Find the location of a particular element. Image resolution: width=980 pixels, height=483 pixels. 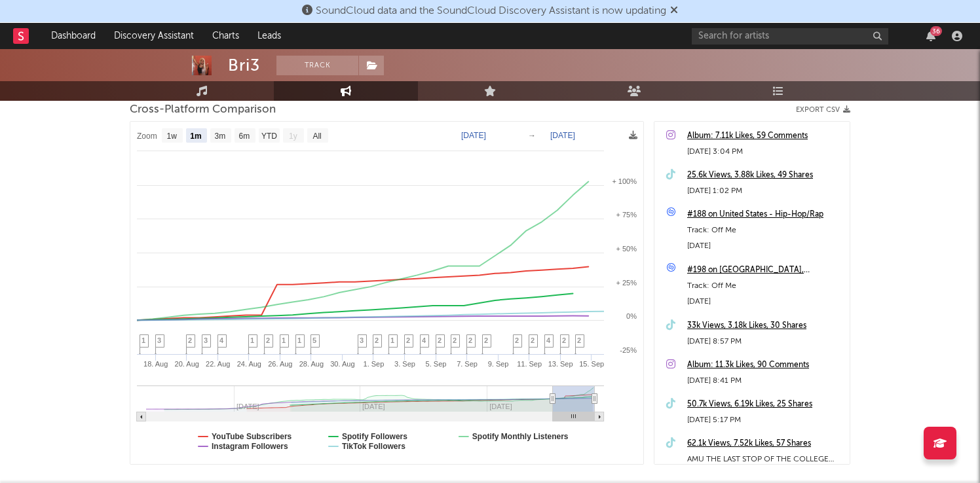

text: + 25% is located at coordinates (627, 283).